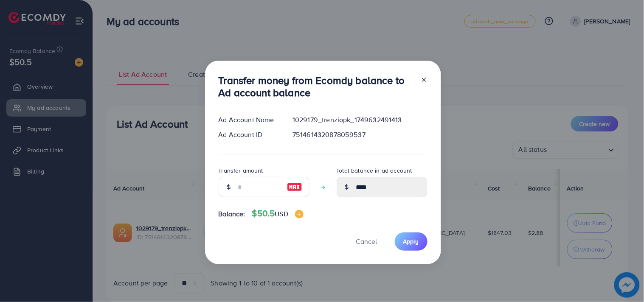 This screenshot has width=644, height=302. I want to click on button: Apply, so click(411, 241).